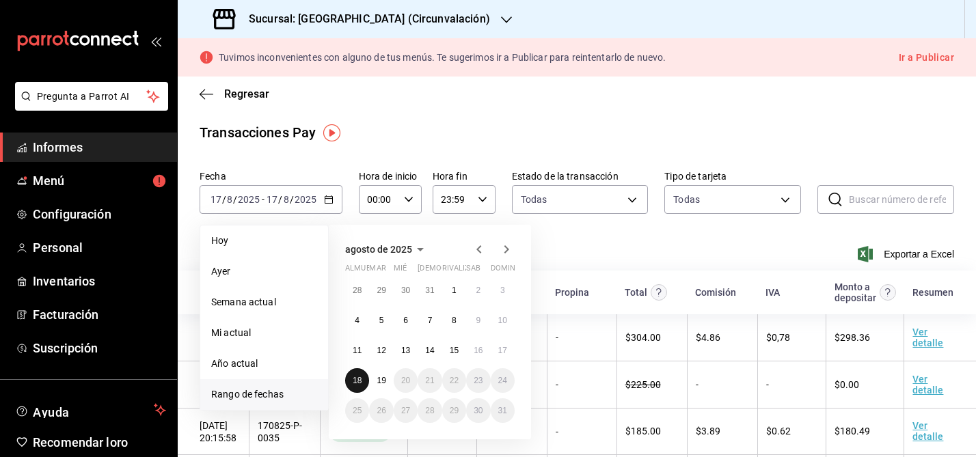 The width and height of the screenshot is (976, 457). I want to click on font: 13, so click(405, 351).